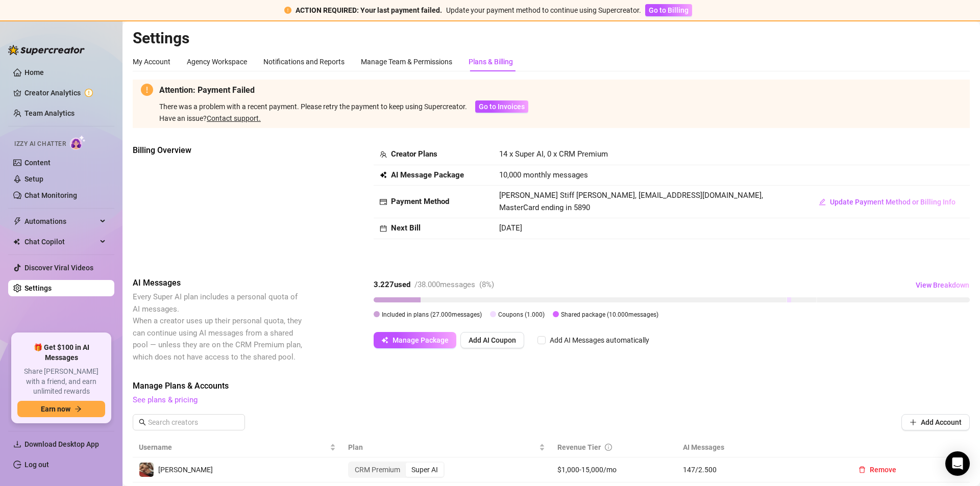  I want to click on img: logo-BBDzfeDw.svg, so click(46, 50).